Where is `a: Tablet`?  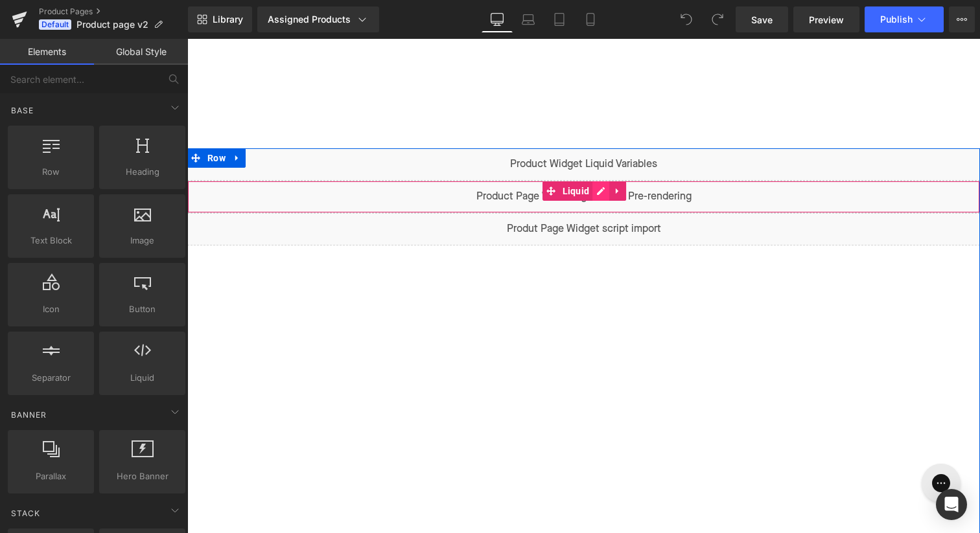 a: Tablet is located at coordinates (559, 20).